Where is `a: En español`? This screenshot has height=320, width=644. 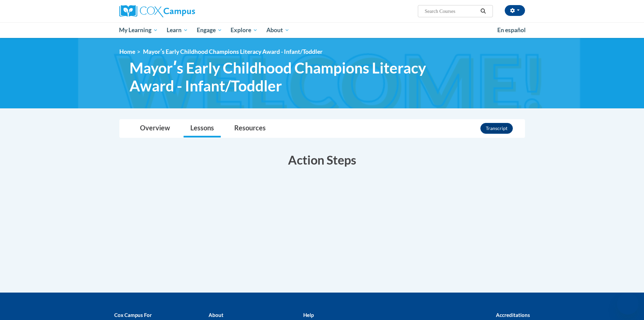
a: En español is located at coordinates (512, 30).